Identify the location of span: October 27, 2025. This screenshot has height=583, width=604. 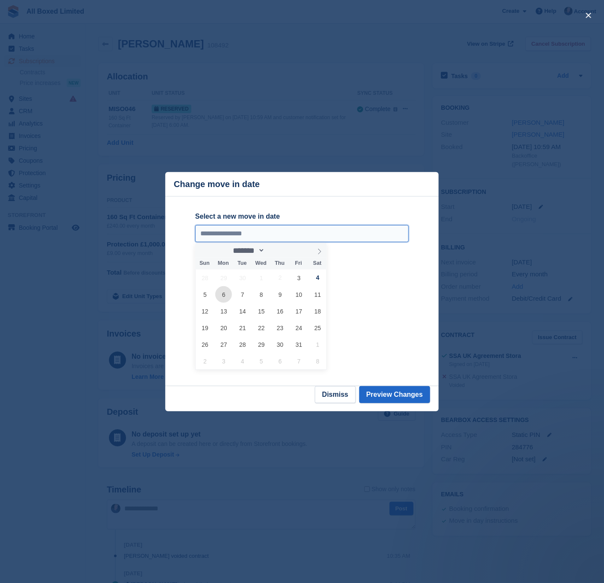
(223, 344).